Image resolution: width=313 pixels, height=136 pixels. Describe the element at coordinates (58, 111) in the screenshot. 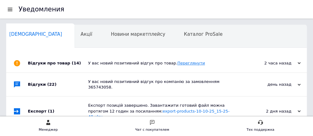

I see `div: Експорт` at that location.